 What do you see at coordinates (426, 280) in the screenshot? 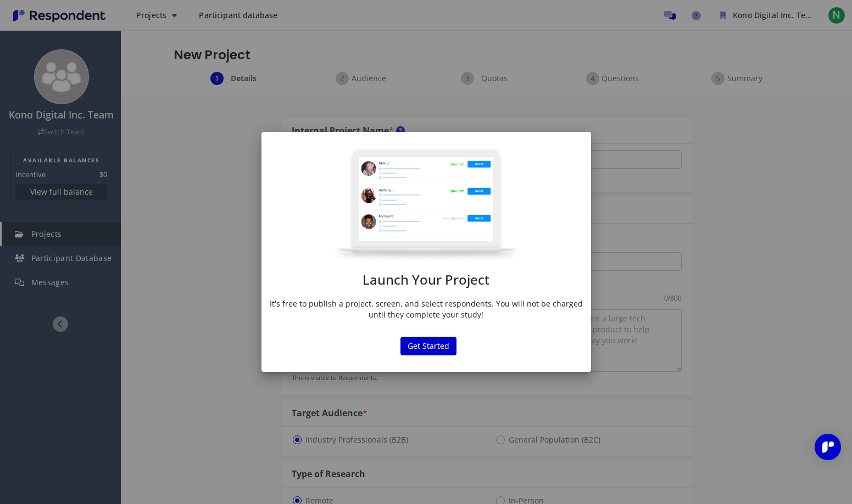
I see `h1: Launch Your Project` at bounding box center [426, 280].